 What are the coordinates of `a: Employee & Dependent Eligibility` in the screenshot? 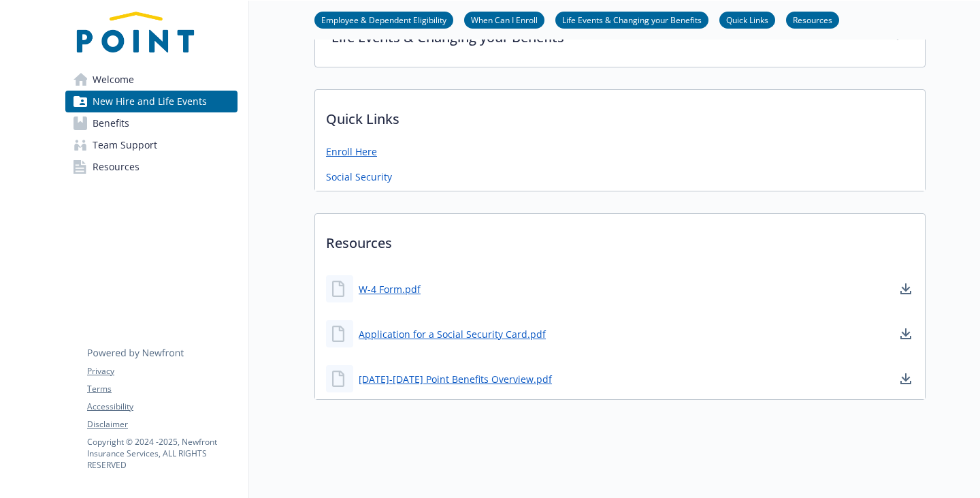 It's located at (384, 19).